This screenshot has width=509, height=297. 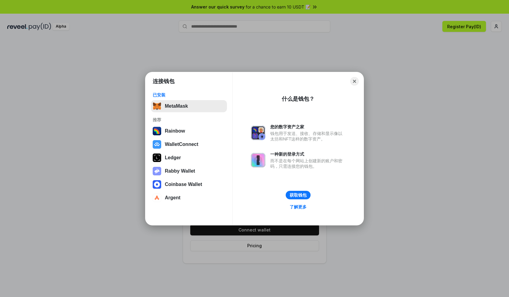 What do you see at coordinates (189, 198) in the screenshot?
I see `button: Argent` at bounding box center [189, 198].